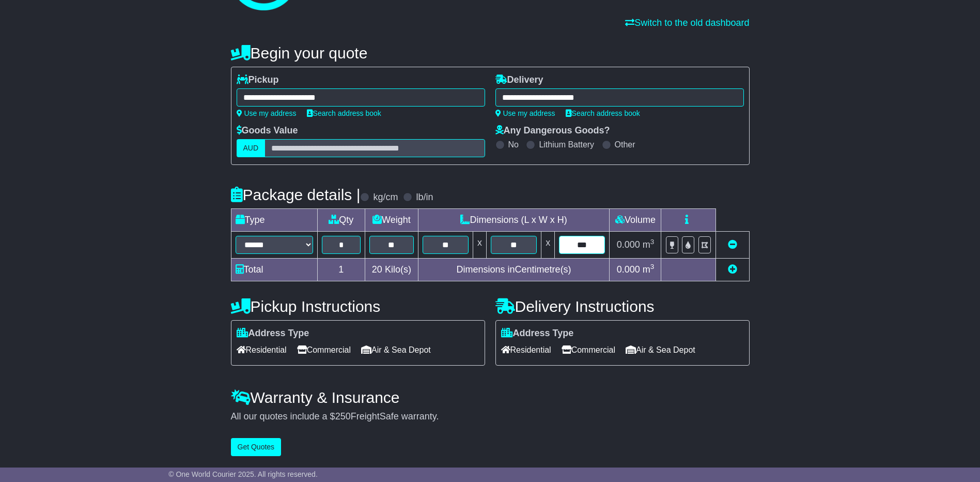 This screenshot has height=482, width=980. Describe the element at coordinates (514, 144) in the screenshot. I see `label: No` at that location.